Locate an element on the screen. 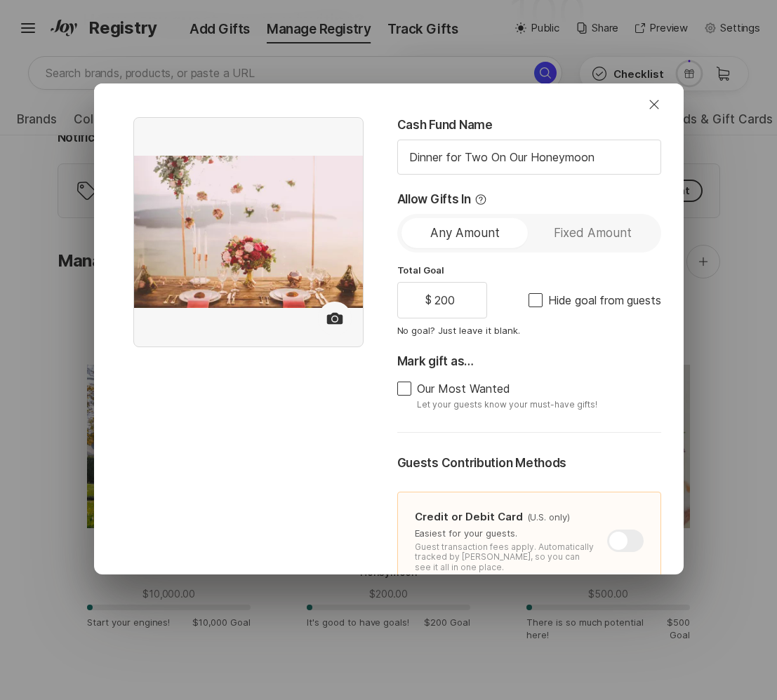  p: Let your guests know your must-have gifts! is located at coordinates (539, 405).